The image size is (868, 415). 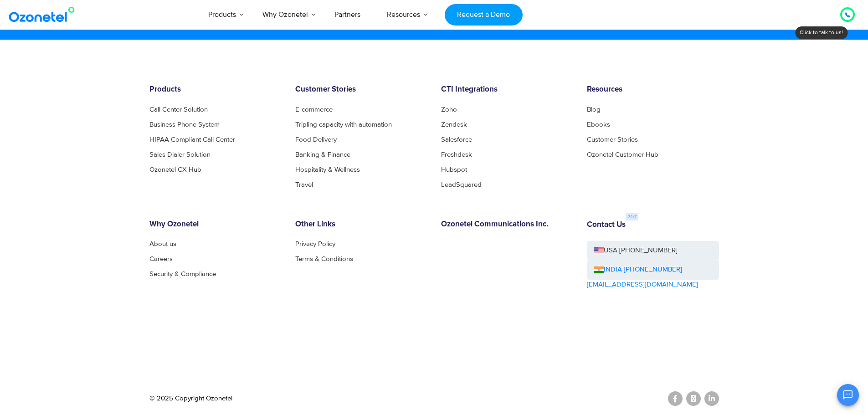 I want to click on a: Sales Dialer Solution, so click(x=180, y=154).